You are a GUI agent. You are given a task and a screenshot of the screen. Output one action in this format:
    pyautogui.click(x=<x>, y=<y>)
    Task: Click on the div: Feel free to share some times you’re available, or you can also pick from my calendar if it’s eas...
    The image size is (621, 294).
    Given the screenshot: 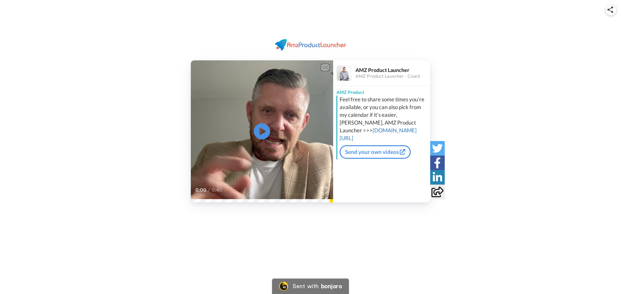 What is the action you would take?
    pyautogui.click(x=384, y=119)
    